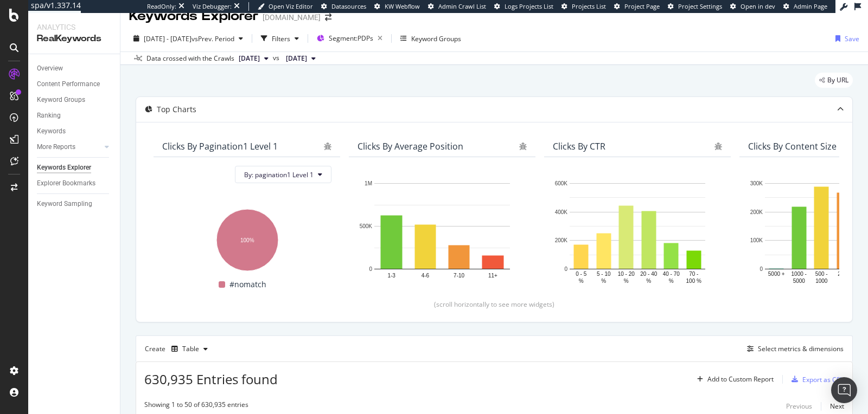  What do you see at coordinates (212, 7) in the screenshot?
I see `div: Viz Debugger:` at bounding box center [212, 7].